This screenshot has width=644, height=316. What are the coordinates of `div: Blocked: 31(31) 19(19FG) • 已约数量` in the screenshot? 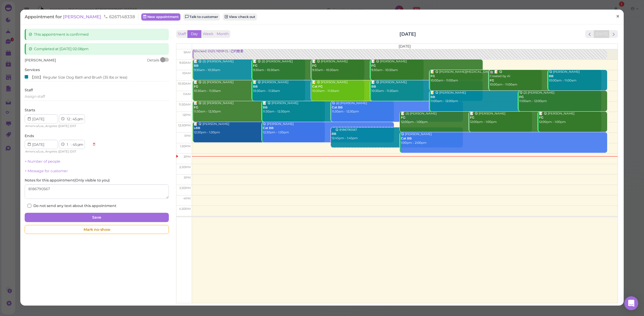 It's located at (400, 51).